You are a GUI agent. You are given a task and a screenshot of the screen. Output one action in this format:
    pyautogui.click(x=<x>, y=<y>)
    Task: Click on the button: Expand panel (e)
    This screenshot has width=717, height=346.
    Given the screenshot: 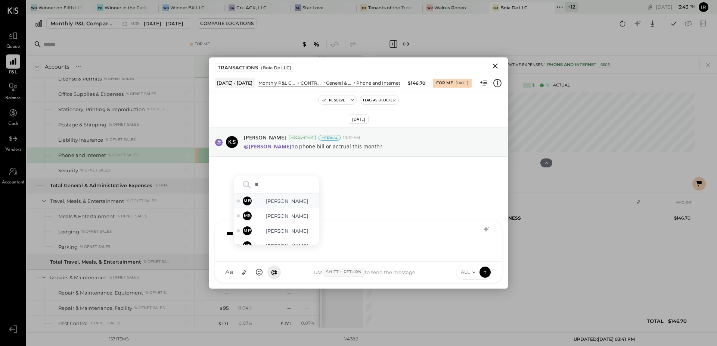 What is the action you would take?
    pyautogui.click(x=406, y=44)
    